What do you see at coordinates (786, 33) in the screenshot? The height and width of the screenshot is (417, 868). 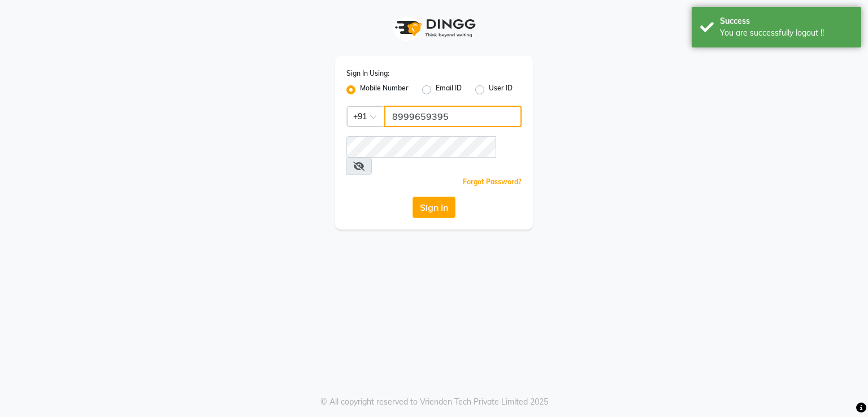 I see `div: You are successfully logout !!` at bounding box center [786, 33].